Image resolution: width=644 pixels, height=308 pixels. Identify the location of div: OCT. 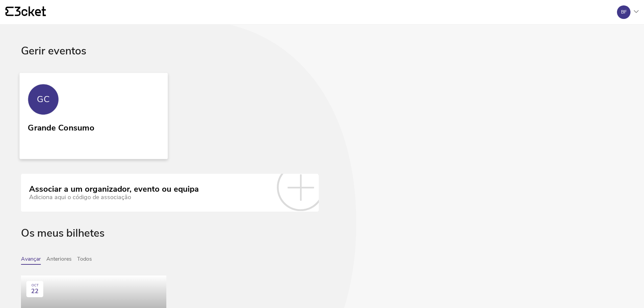
(35, 285).